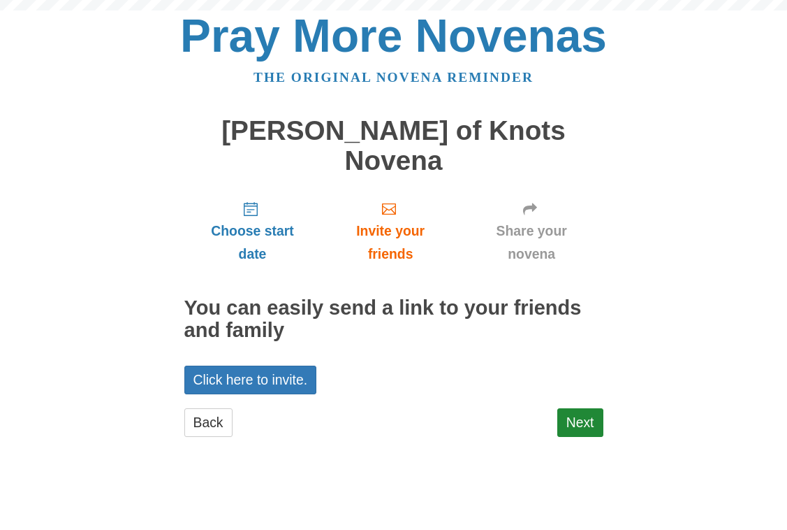  I want to click on span: Choose start date, so click(253, 242).